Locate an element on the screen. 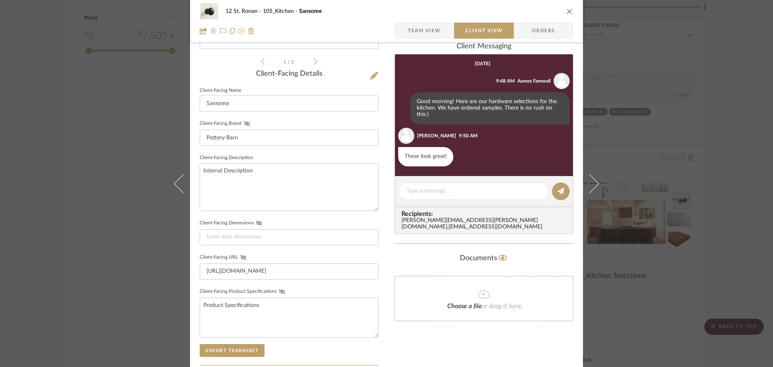 The width and height of the screenshot is (773, 367). div: 9:48 AM is located at coordinates (505, 81).